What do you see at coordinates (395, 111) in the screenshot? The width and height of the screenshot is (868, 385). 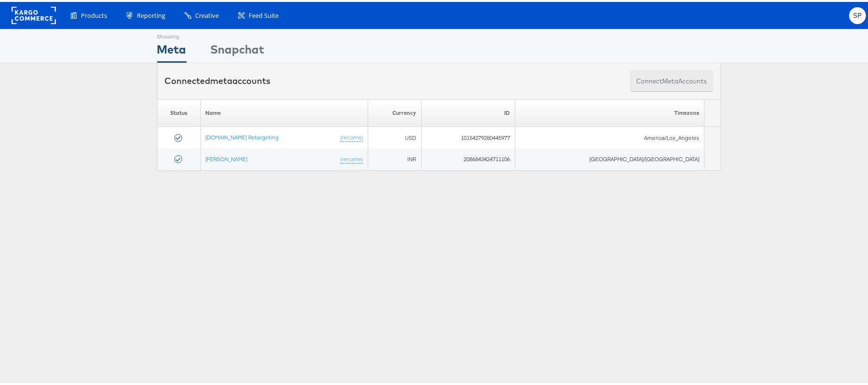 I see `th: Currency` at bounding box center [395, 111].